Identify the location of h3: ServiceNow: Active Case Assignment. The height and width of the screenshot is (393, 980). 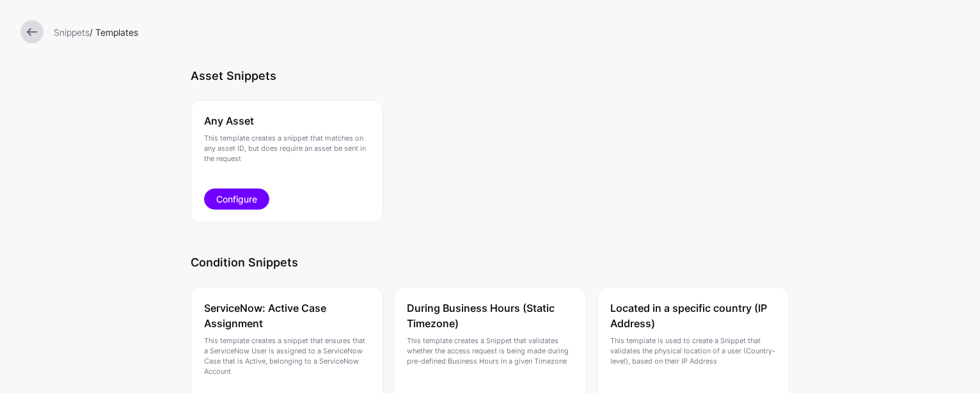
(287, 316).